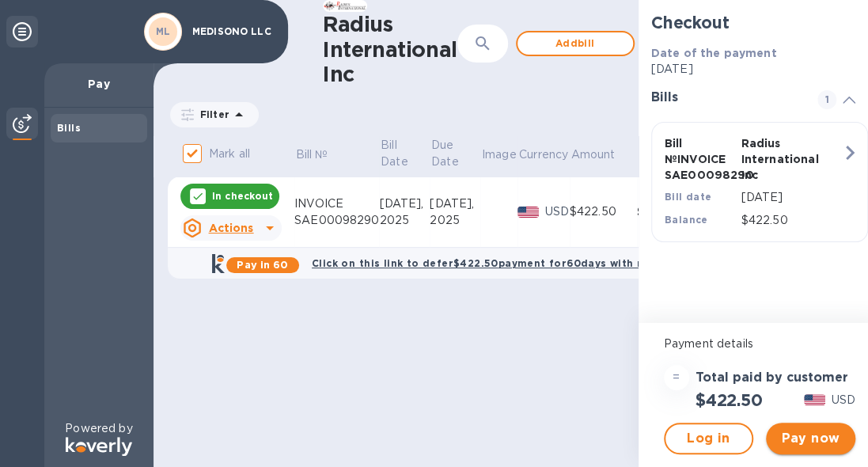 This screenshot has width=868, height=467. Describe the element at coordinates (493, 262) in the screenshot. I see `b: Click on this link to defer $422.50 payment for 60 days with no fee` at that location.